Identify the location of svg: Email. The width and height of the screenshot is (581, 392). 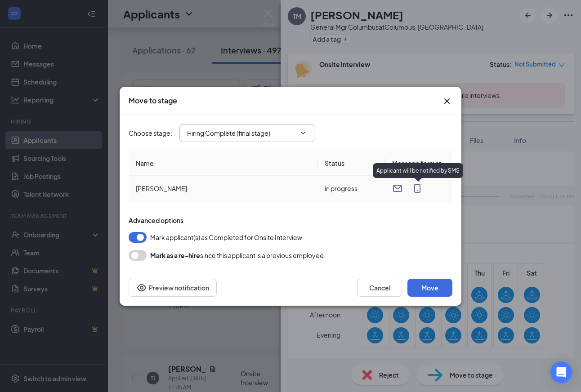
(398, 188).